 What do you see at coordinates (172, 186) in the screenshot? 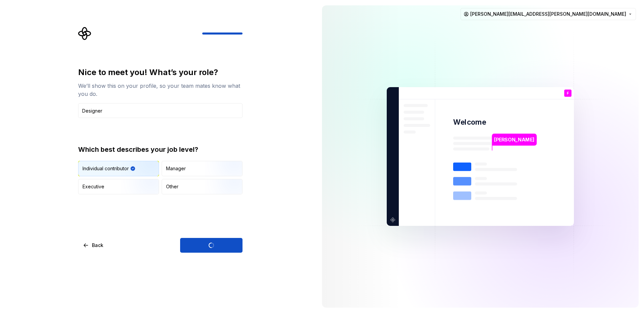
I see `div: Other` at bounding box center [172, 186].